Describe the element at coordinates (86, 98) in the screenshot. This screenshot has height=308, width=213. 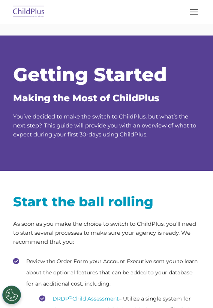
I see `span: Making the Most of ChildPlus` at that location.